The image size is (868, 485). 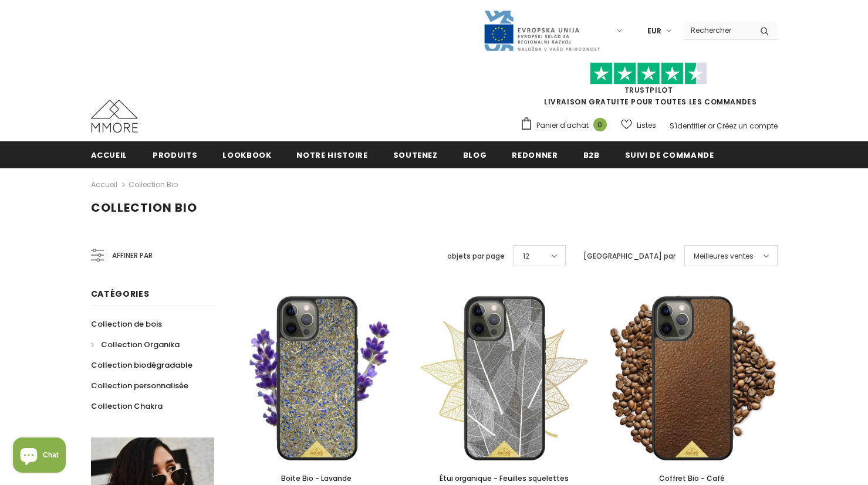 What do you see at coordinates (126, 324) in the screenshot?
I see `span: Collection de bois` at bounding box center [126, 324].